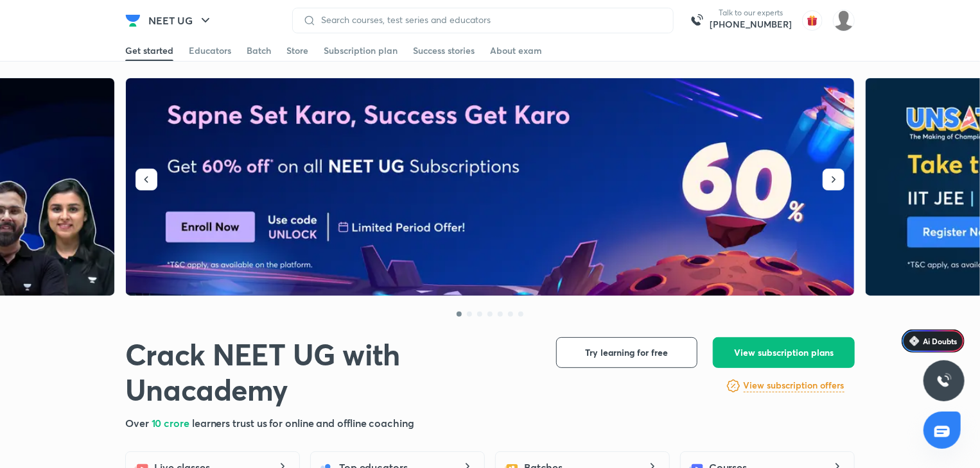 This screenshot has height=468, width=980. Describe the element at coordinates (303, 422) in the screenshot. I see `span: learners trust us for online and offline coaching` at that location.